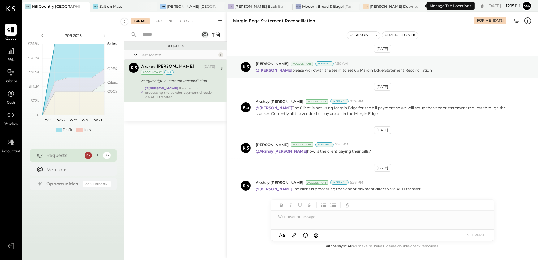 This screenshot has width=538, height=260. I want to click on div: Manage Tab Locations, so click(450, 6).